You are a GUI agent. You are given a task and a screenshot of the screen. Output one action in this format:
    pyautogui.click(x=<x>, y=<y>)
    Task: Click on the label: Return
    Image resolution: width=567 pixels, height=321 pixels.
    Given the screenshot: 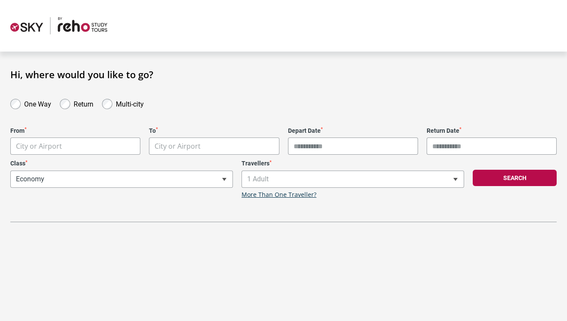 What is the action you would take?
    pyautogui.click(x=83, y=103)
    